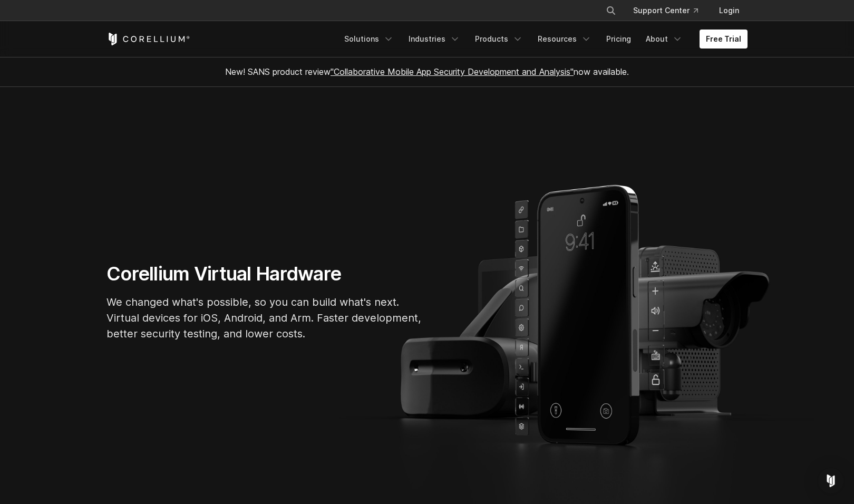 The width and height of the screenshot is (854, 504). I want to click on a: Products, so click(499, 39).